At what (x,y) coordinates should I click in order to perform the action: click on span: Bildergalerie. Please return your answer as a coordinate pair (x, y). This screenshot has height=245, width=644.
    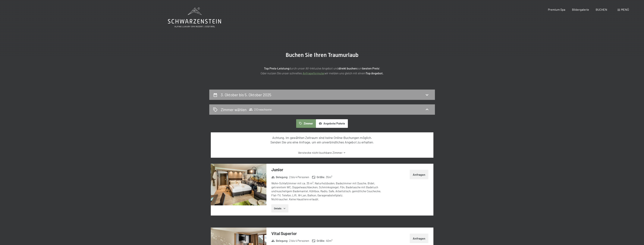
    Looking at the image, I should click on (580, 10).